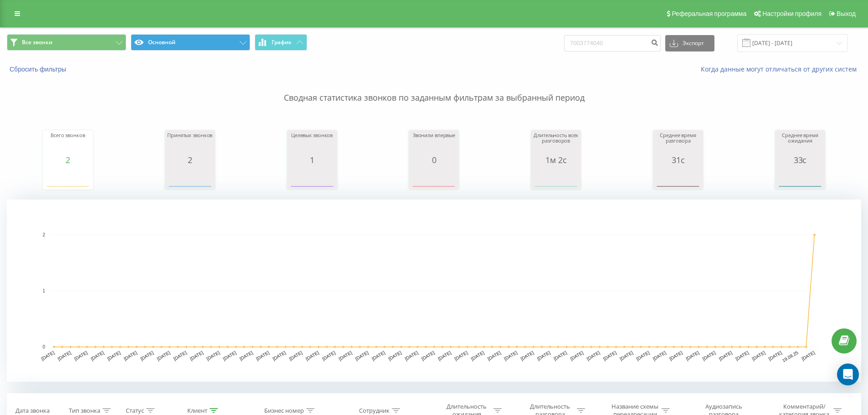 The image size is (868, 415). I want to click on text: 19.09.25, so click(790, 356).